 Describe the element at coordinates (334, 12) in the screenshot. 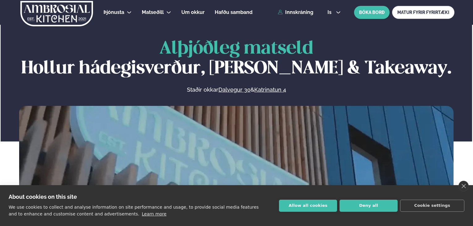

I see `button: is` at that location.